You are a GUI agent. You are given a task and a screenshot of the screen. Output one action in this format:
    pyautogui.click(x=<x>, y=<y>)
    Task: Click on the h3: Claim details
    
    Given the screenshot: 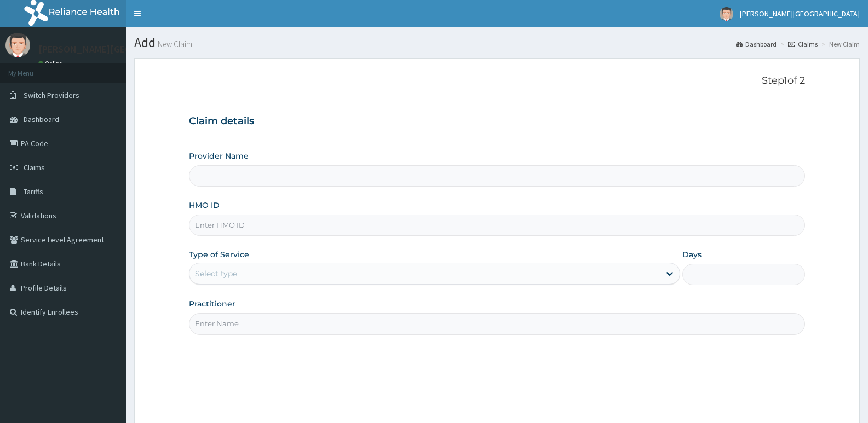 What is the action you would take?
    pyautogui.click(x=497, y=121)
    